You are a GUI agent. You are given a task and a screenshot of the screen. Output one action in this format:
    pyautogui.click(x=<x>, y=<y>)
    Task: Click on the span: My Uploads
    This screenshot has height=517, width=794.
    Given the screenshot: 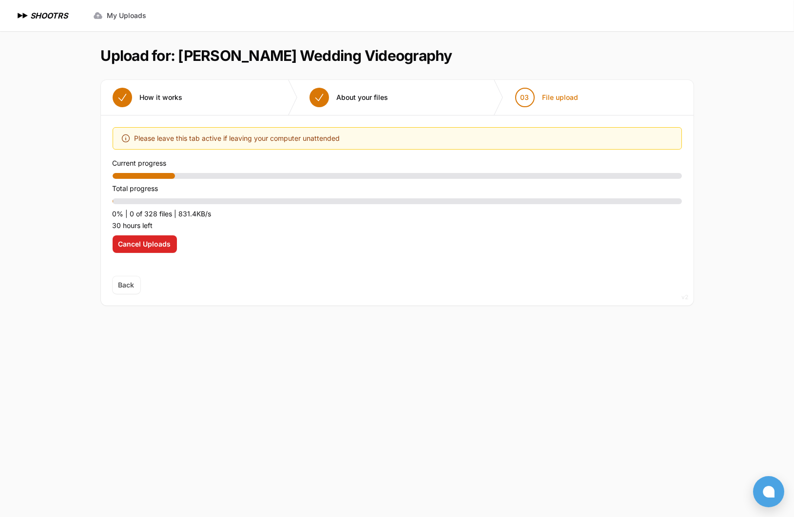 What is the action you would take?
    pyautogui.click(x=126, y=16)
    